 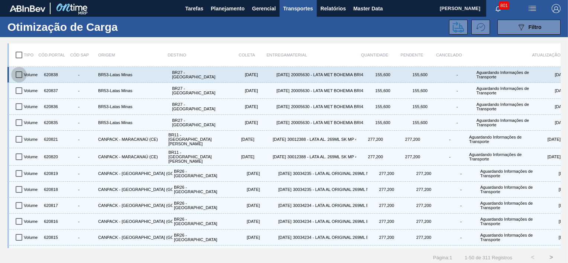 What do you see at coordinates (333, 9) in the screenshot?
I see `span: Relatórios` at bounding box center [333, 9].